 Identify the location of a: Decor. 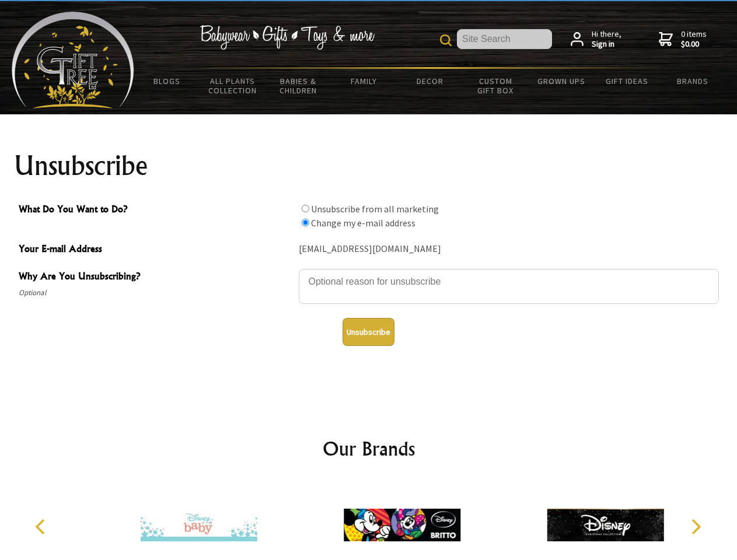
(430, 81).